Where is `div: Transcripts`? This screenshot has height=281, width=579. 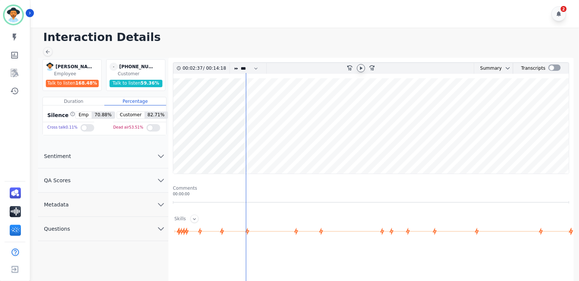
div: Transcripts is located at coordinates (533, 68).